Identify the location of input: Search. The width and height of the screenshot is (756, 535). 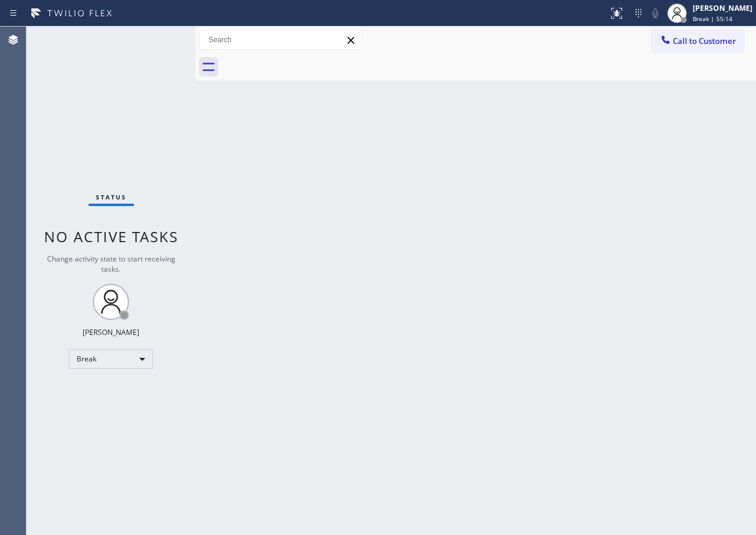
(280, 40).